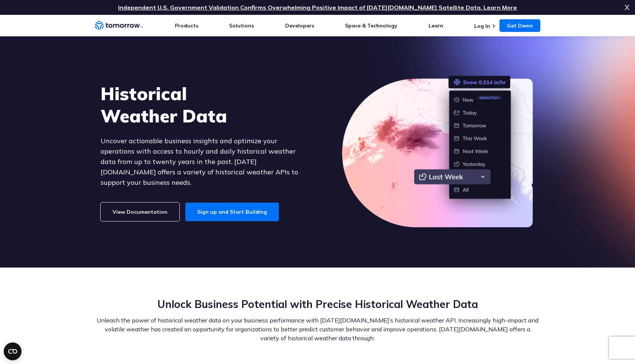  I want to click on a: Developers, so click(300, 26).